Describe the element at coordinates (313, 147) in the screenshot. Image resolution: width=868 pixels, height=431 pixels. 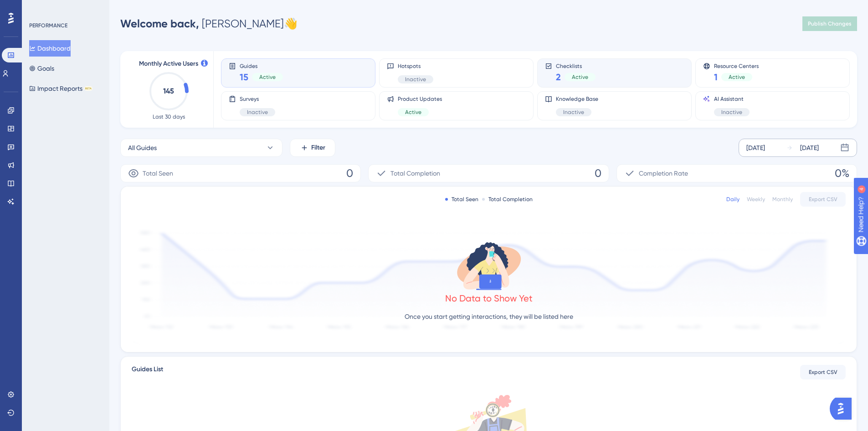
I see `button: Filter` at that location.